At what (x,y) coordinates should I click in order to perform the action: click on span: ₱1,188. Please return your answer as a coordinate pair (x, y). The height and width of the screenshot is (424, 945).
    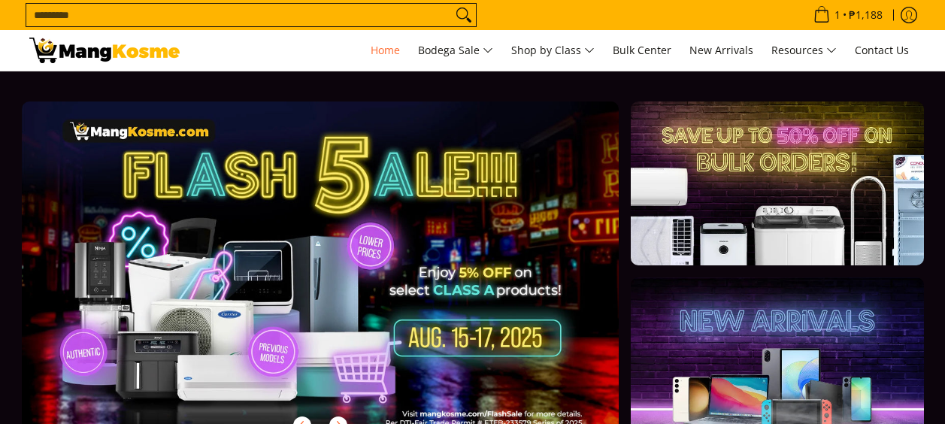
    Looking at the image, I should click on (865, 15).